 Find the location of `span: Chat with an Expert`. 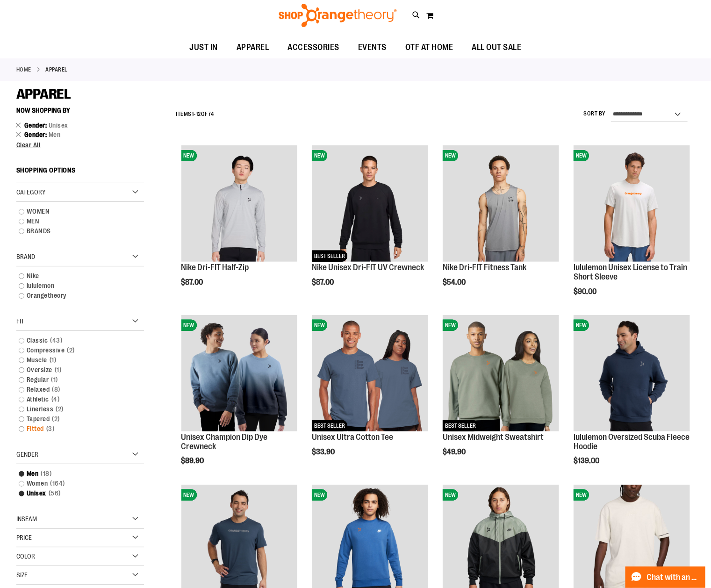

span: Chat with an Expert is located at coordinates (673, 577).